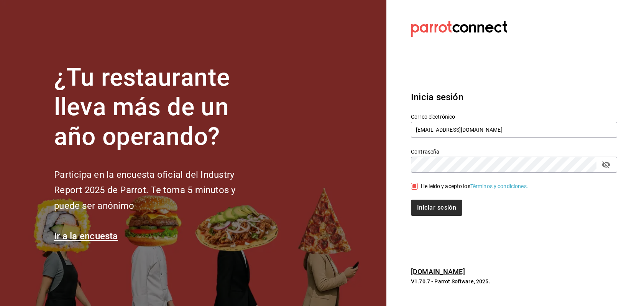  I want to click on button: Iniciar sesión, so click(437, 208).